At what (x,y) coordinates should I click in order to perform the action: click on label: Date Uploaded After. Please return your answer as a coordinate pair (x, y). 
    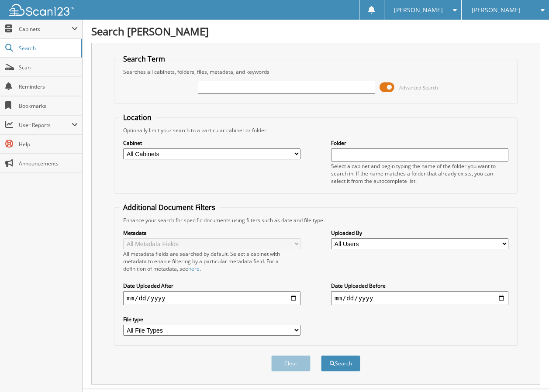
    Looking at the image, I should click on (212, 285).